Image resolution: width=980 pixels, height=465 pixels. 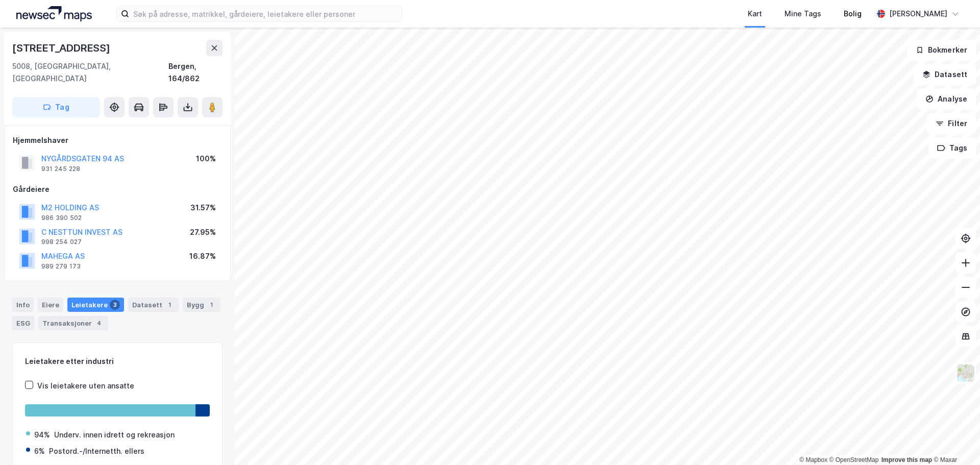 What do you see at coordinates (853, 13) in the screenshot?
I see `div: Bolig` at bounding box center [853, 13].